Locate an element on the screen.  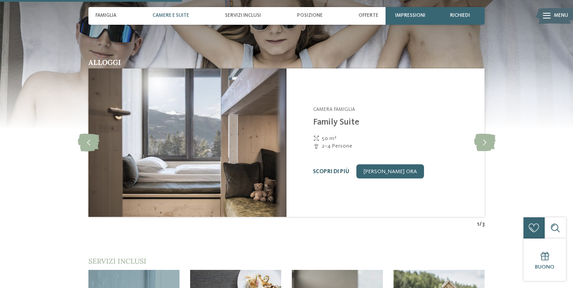
span: 3 is located at coordinates (483, 224).